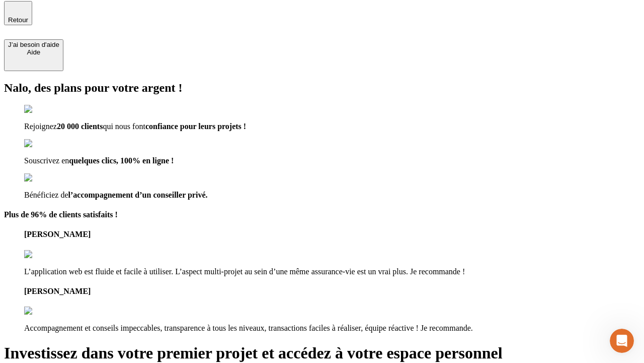  I want to click on span: qui nous font, so click(124, 126).